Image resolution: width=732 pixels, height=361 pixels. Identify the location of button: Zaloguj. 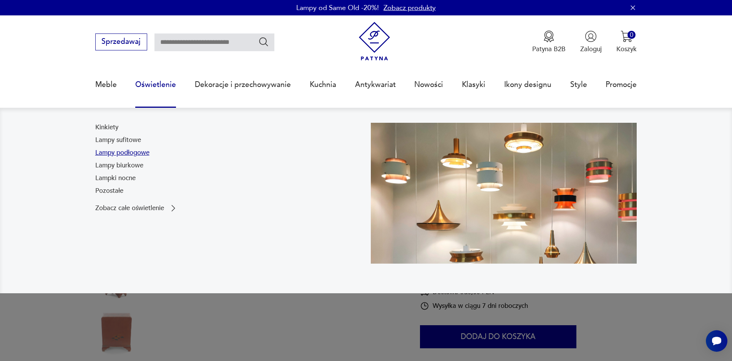
(591, 42).